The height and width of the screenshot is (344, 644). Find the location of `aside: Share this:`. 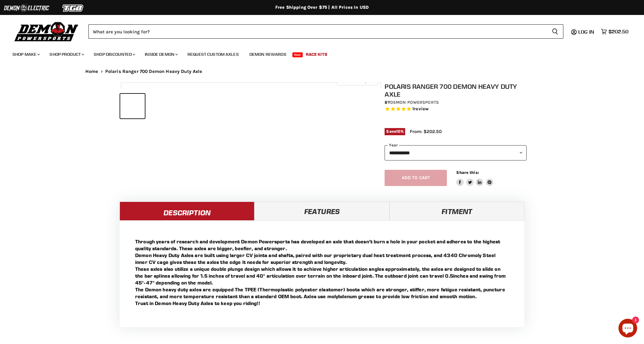

aside: Share this: is located at coordinates (475, 178).